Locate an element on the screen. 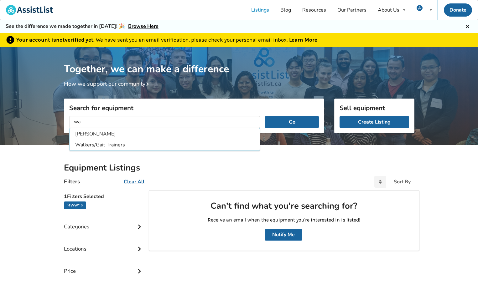 The width and height of the screenshot is (478, 285). h2: Can't find what you're searching for? is located at coordinates (284, 206).